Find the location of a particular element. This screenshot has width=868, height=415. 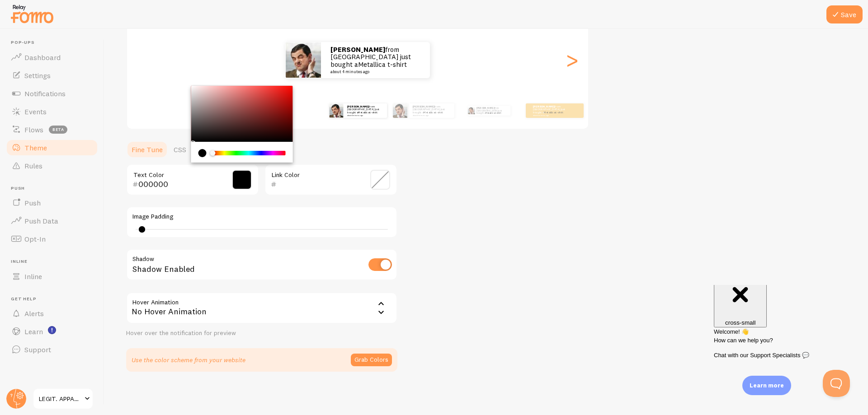

div: Shadow Enabled is located at coordinates (262, 265).